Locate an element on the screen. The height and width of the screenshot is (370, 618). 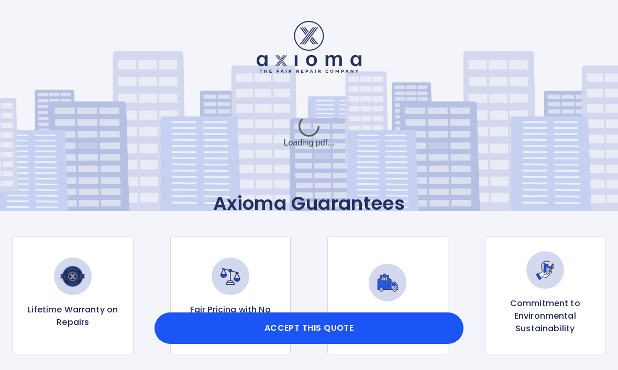
p: Commitment to Environmental Sustainability is located at coordinates (545, 316).